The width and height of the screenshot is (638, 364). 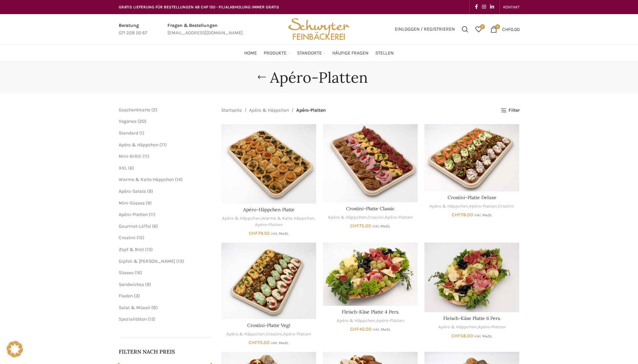 What do you see at coordinates (277, 53) in the screenshot?
I see `a: Produkte` at bounding box center [277, 53].